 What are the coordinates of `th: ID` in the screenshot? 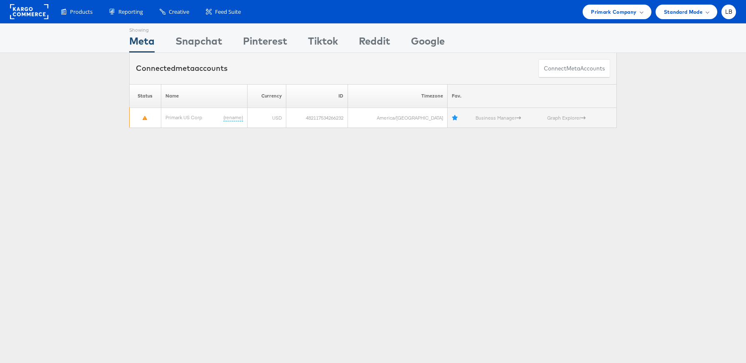 It's located at (317, 96).